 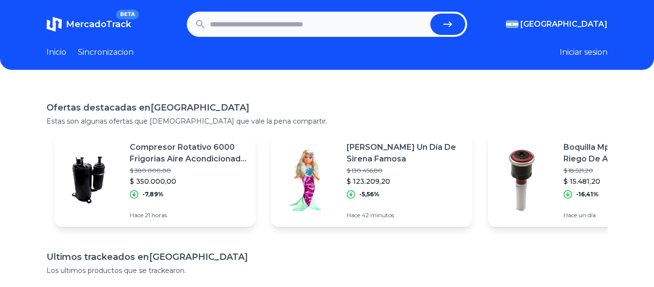 I want to click on p: -16,41%, so click(x=588, y=194).